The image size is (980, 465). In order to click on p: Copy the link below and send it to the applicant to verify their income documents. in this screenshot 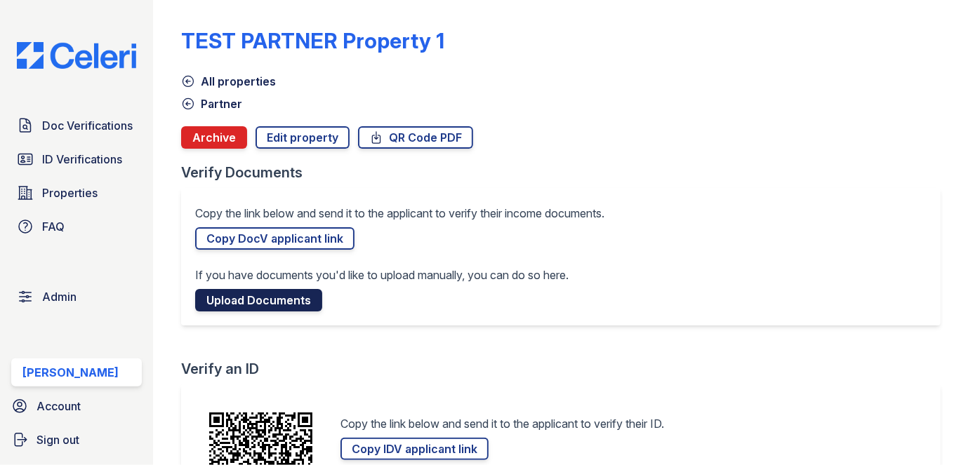, I will do `click(400, 213)`.